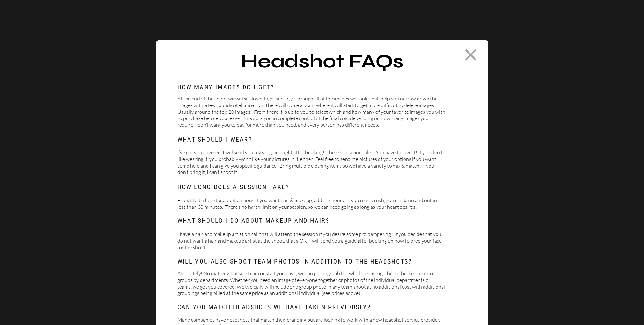  I want to click on h2: What should I wear?, so click(227, 140).